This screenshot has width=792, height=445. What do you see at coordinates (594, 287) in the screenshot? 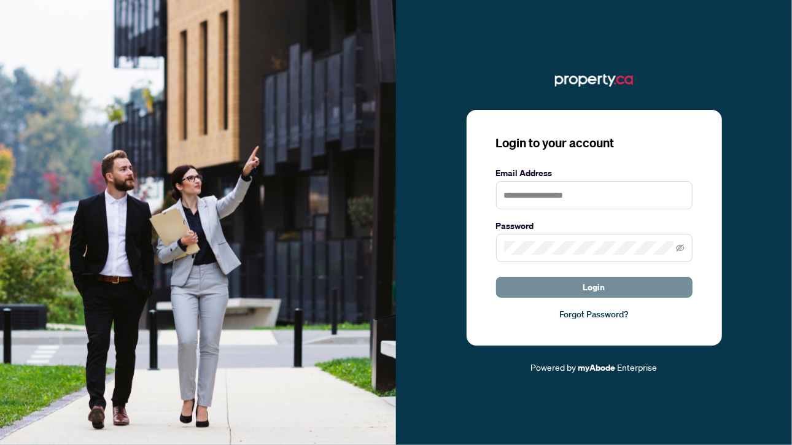
I see `span: Login` at bounding box center [594, 287].